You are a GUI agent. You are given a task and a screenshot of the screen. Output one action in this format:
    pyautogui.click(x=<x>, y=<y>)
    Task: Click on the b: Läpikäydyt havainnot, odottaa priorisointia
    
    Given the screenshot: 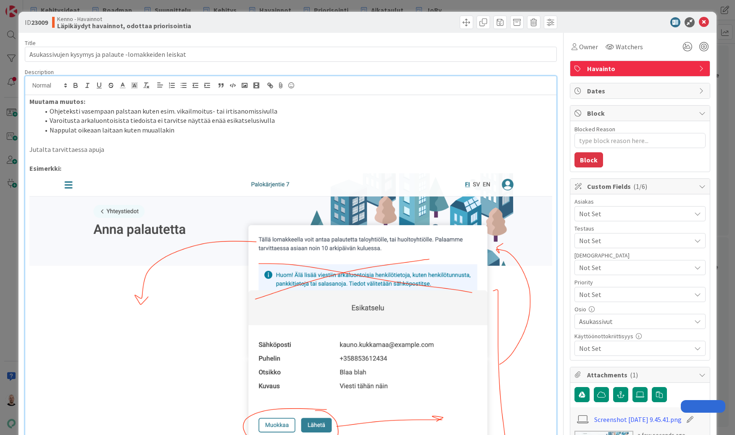 What is the action you would take?
    pyautogui.click(x=124, y=26)
    